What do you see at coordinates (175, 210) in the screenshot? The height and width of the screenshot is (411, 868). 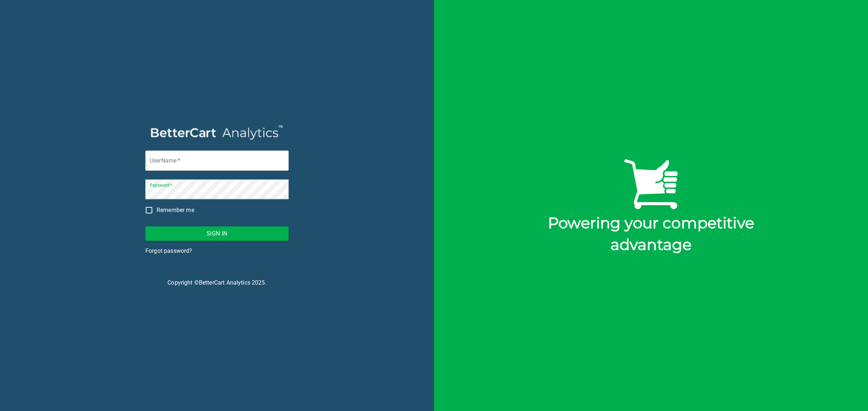 I see `span: Remember me` at bounding box center [175, 210].